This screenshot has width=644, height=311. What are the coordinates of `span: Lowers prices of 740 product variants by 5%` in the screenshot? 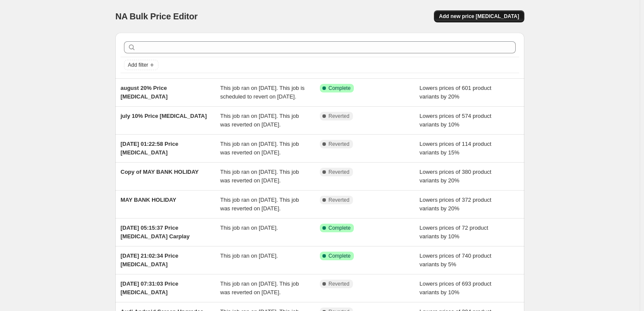 It's located at (456, 260).